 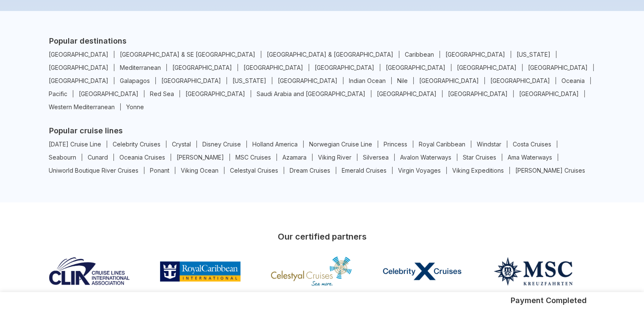 What do you see at coordinates (573, 80) in the screenshot?
I see `a: Oceania` at bounding box center [573, 80].